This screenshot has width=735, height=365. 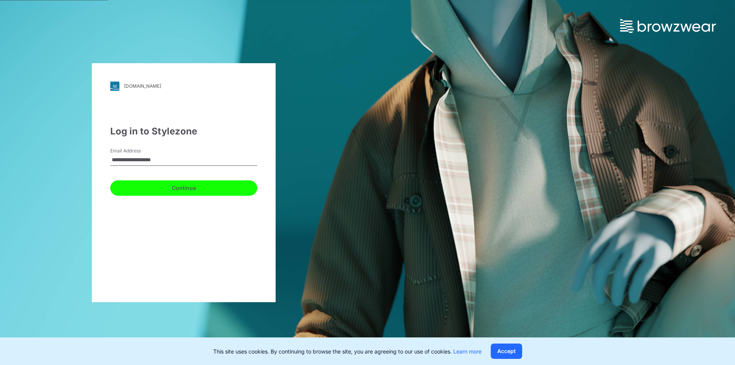 I want to click on img: svg+xml;base64,PHN2ZyB3aWR0aD0iMjgiIGhlaWdodD0iMjgiIHZpZXdCb3g9IjAgMCAyOCAyOCIgZmlsbD0ibm9uZSIgeG..., so click(x=115, y=86).